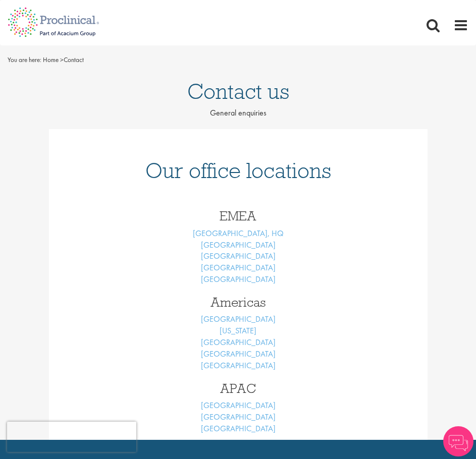  Describe the element at coordinates (458, 441) in the screenshot. I see `img: Chatbot` at that location.